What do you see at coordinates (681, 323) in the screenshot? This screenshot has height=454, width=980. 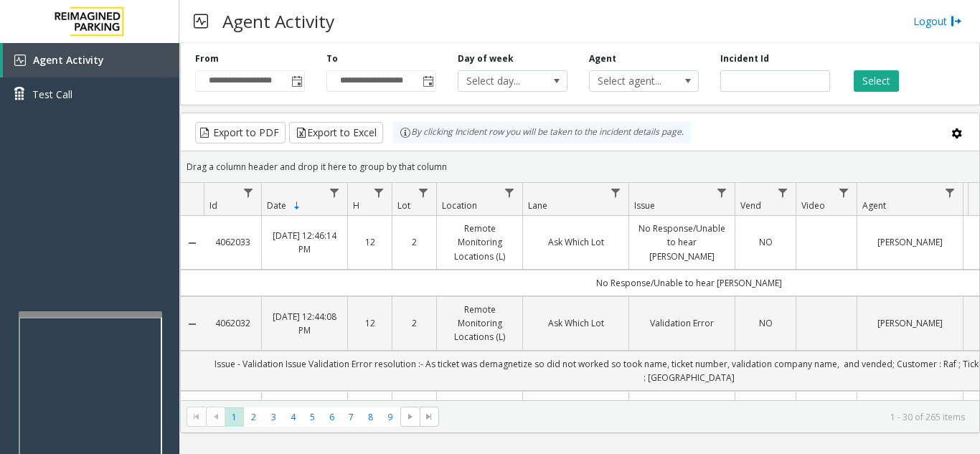 I see `a: Validation Error` at bounding box center [681, 323].